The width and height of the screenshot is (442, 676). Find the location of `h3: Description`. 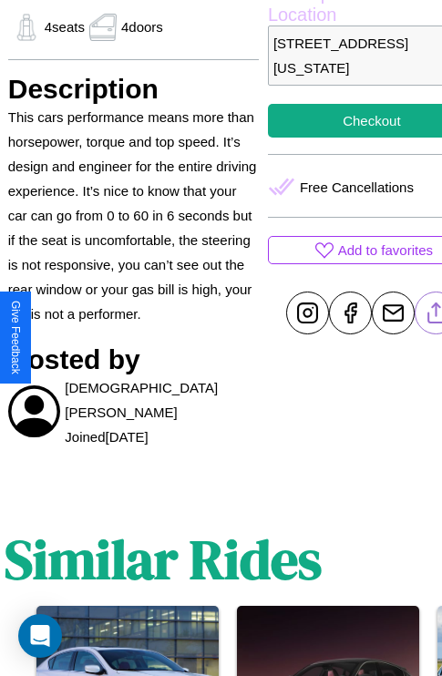

h3: Description is located at coordinates (133, 89).